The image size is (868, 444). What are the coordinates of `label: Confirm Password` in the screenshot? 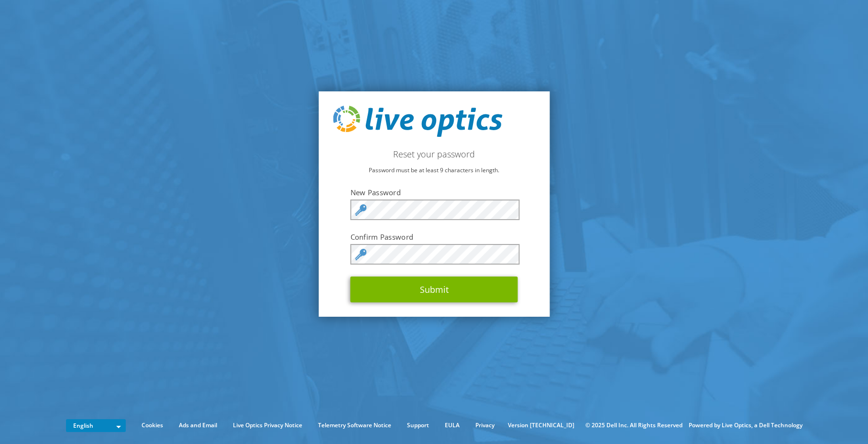 It's located at (434, 237).